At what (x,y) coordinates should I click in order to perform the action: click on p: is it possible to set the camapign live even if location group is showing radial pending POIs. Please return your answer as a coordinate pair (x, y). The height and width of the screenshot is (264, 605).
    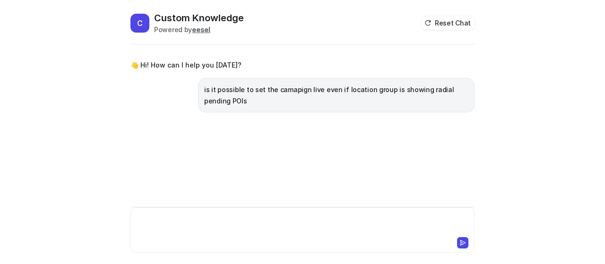
    Looking at the image, I should click on (336, 95).